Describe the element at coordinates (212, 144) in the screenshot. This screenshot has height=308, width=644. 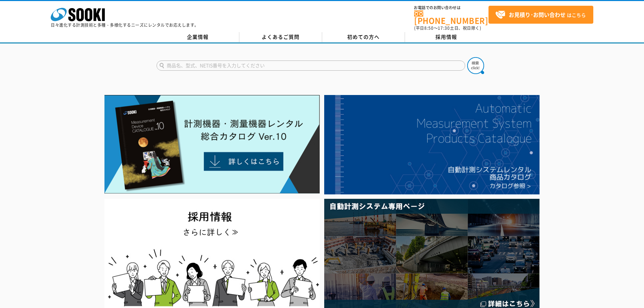
I see `img: Catalog Ver10` at that location.